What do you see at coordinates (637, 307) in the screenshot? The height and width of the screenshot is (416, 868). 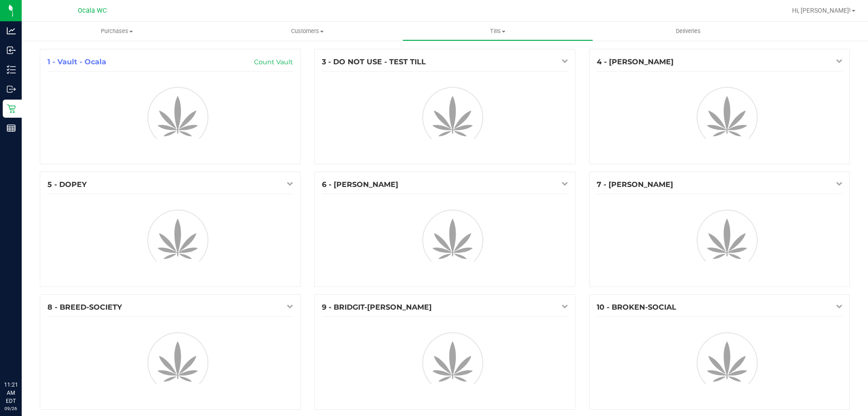 I see `span: 10 - BROKEN-SOCIAL` at bounding box center [637, 307].